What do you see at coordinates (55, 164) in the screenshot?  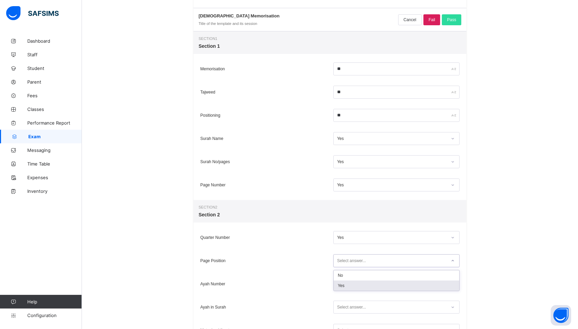 I see `span: Time Table` at bounding box center [55, 164].